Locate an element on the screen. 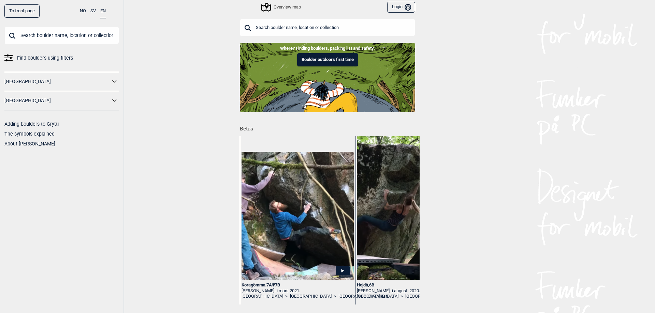 This screenshot has width=655, height=313. button: SV is located at coordinates (93, 11).